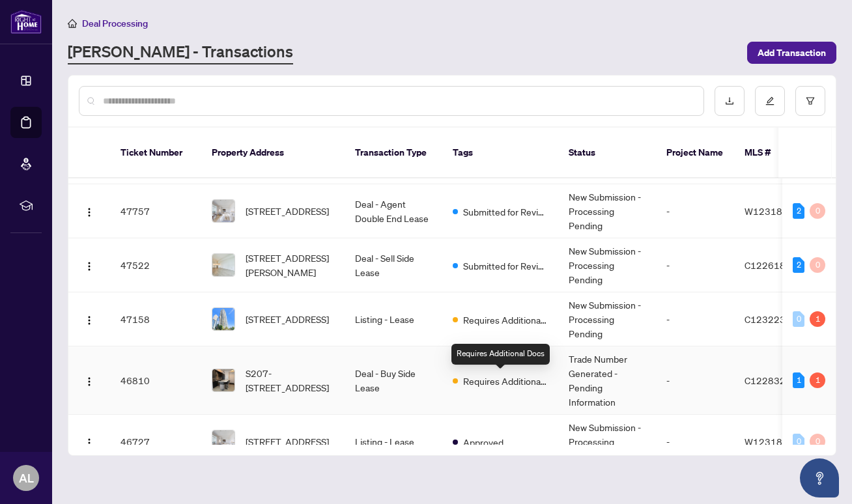 The width and height of the screenshot is (852, 504). What do you see at coordinates (500, 153) in the screenshot?
I see `th: Tags` at bounding box center [500, 153].